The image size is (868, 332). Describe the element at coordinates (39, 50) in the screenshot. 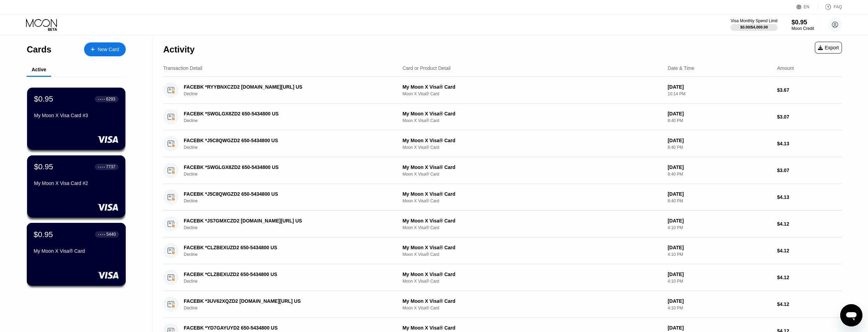

I see `div: Cards` at that location.